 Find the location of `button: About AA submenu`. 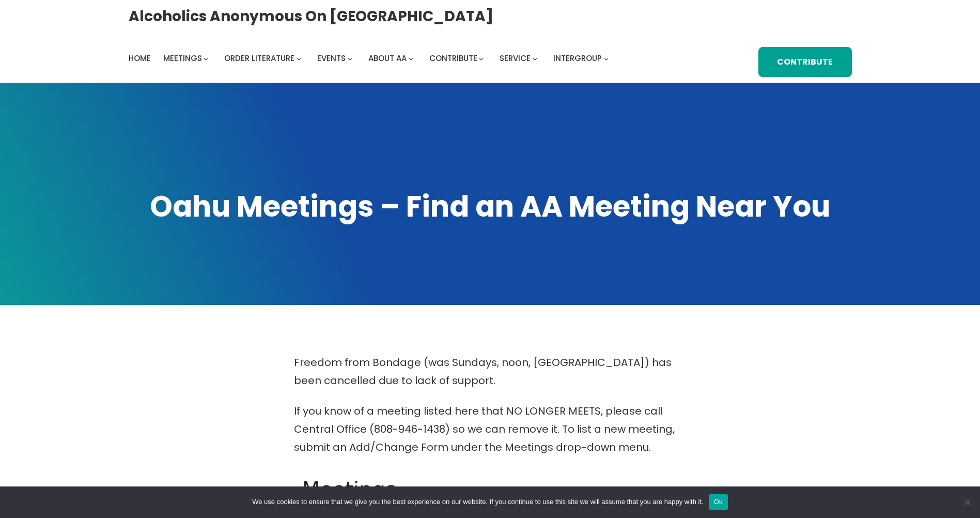

button: About AA submenu is located at coordinates (411, 58).